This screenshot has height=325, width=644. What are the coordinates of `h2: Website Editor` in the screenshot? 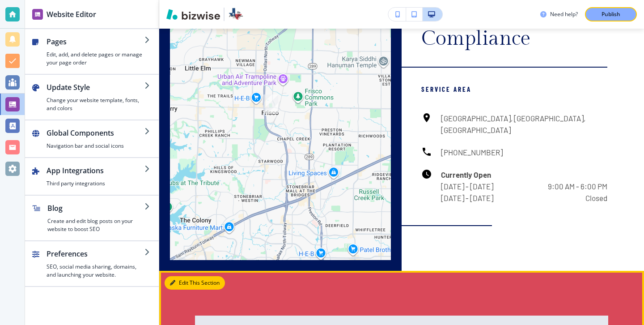 It's located at (71, 15).